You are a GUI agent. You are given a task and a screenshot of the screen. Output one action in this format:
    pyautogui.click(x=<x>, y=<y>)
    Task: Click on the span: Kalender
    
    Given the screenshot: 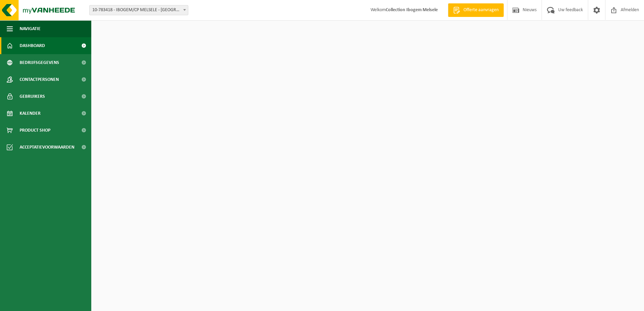 What is the action you would take?
    pyautogui.click(x=30, y=113)
    